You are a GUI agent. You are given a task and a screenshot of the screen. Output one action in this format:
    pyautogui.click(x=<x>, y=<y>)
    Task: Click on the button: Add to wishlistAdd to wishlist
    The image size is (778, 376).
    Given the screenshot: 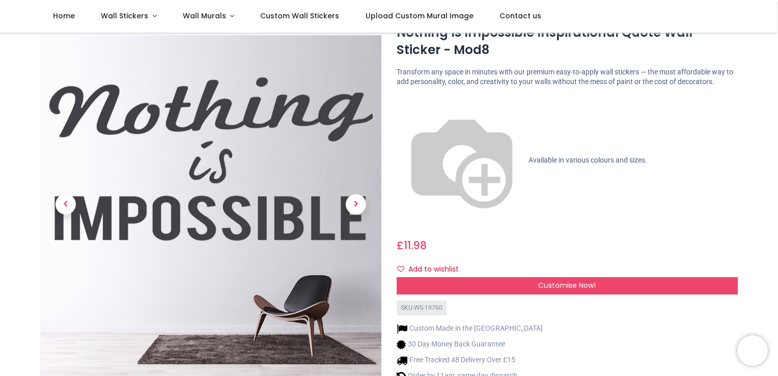 What is the action you would take?
    pyautogui.click(x=432, y=269)
    